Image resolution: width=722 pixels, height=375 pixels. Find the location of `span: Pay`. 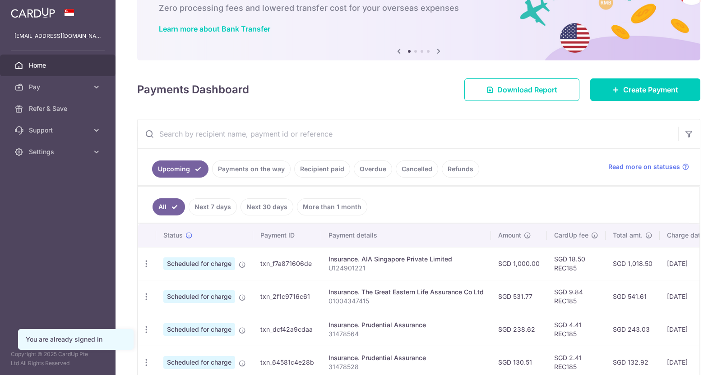

span: Pay is located at coordinates (59, 87).